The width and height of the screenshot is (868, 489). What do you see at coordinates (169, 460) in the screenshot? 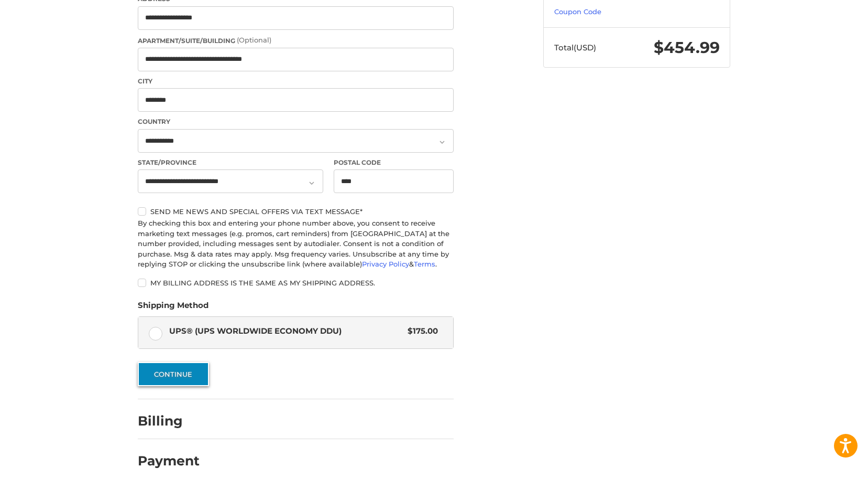
I see `h2: Payment` at bounding box center [169, 460].